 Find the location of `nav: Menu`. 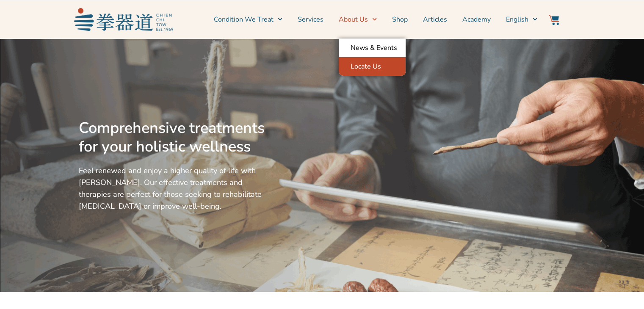

nav: Menu is located at coordinates (357, 19).